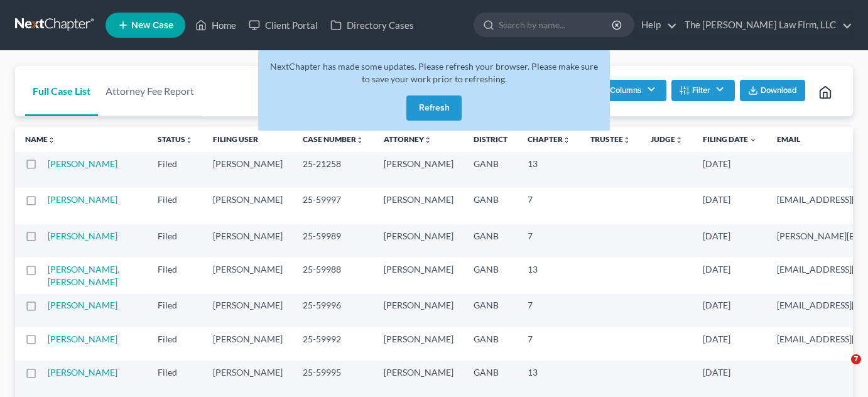 The width and height of the screenshot is (868, 397). I want to click on a: Home, so click(216, 25).